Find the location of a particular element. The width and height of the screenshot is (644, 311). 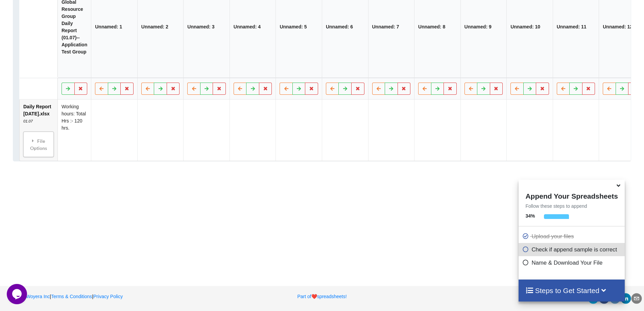

p: Upload your files is located at coordinates (572, 236).